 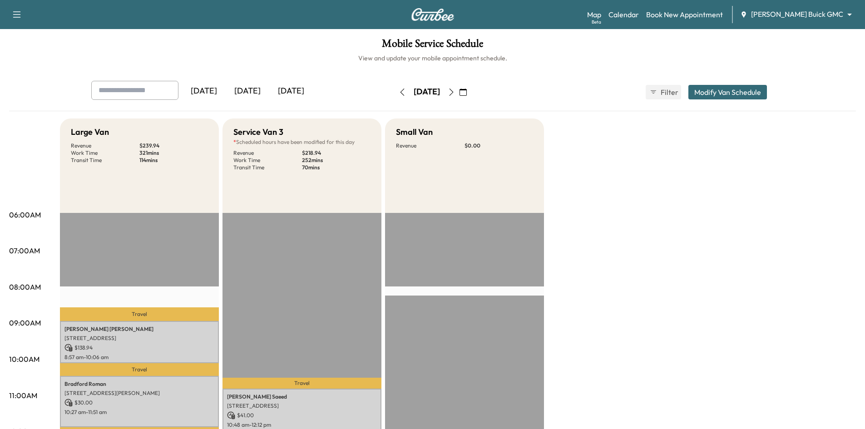 What do you see at coordinates (139, 348) in the screenshot?
I see `p: $ 138.94` at bounding box center [139, 348].